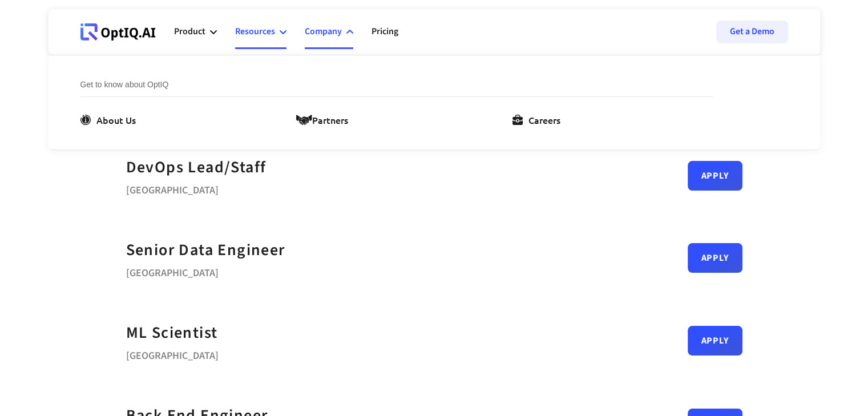  Describe the element at coordinates (110, 120) in the screenshot. I see `a: About Us` at that location.